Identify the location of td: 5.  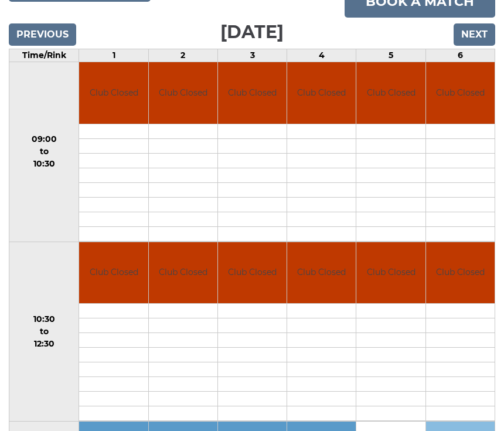
(391, 56).